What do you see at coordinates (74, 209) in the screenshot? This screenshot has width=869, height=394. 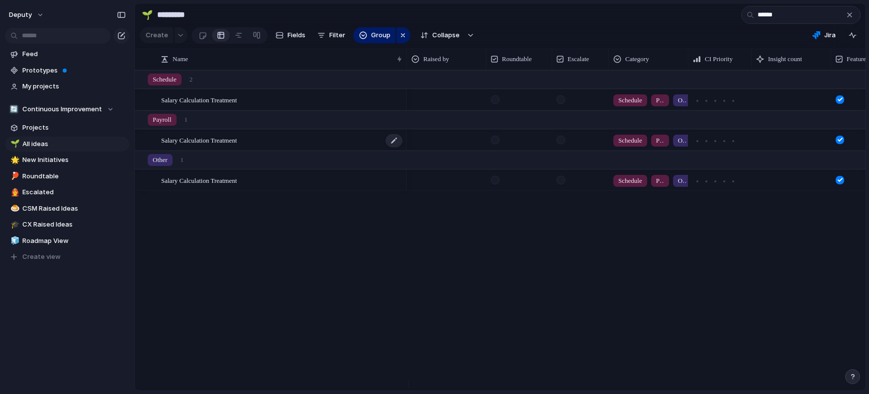 I see `span: CSM Raised Ideas` at bounding box center [74, 209].